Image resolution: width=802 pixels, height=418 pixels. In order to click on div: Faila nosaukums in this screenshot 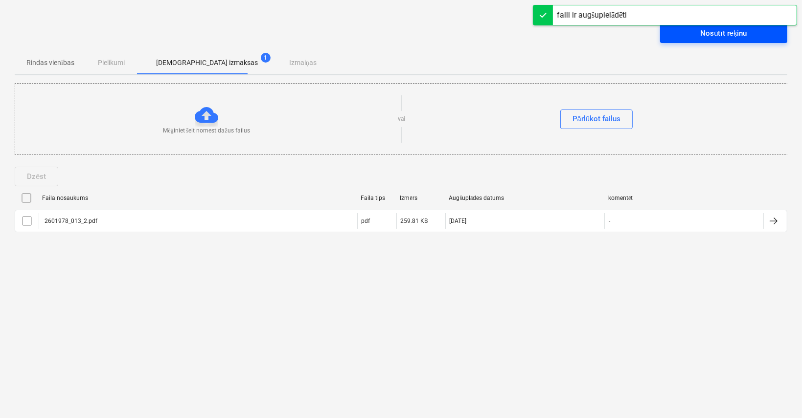, I will do `click(198, 198)`.